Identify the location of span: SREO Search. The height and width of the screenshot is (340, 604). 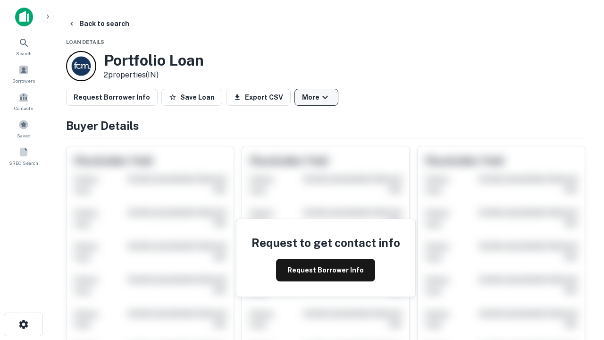
(24, 163).